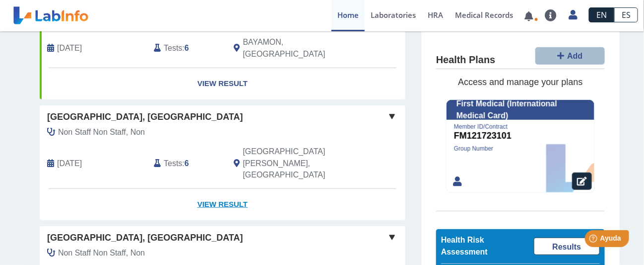 This screenshot has height=265, width=644. What do you see at coordinates (626, 15) in the screenshot?
I see `a: ES` at bounding box center [626, 15].